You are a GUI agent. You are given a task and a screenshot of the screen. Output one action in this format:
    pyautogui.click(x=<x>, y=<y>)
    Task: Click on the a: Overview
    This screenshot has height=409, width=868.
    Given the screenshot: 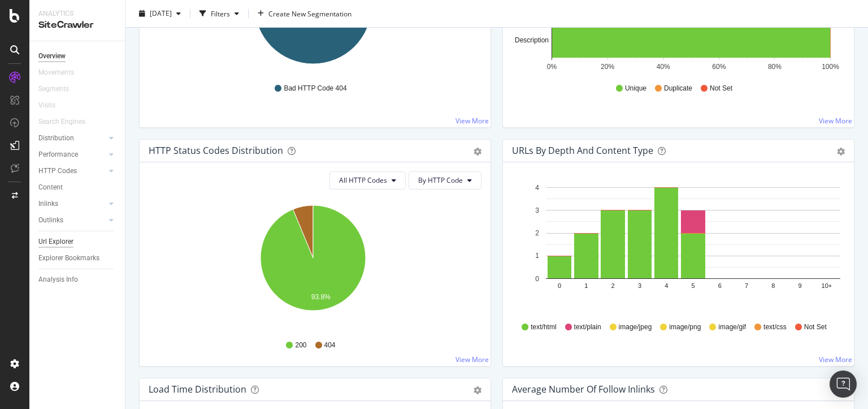 What is the action you would take?
    pyautogui.click(x=77, y=56)
    